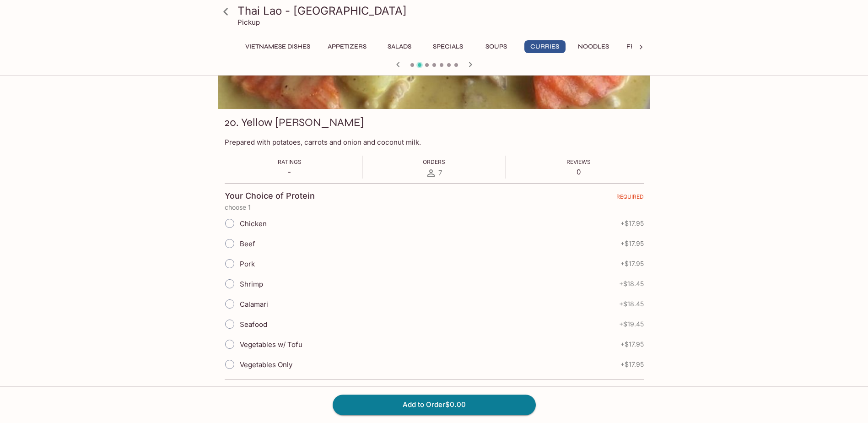 The height and width of the screenshot is (423, 868). I want to click on button: Appetizers, so click(347, 47).